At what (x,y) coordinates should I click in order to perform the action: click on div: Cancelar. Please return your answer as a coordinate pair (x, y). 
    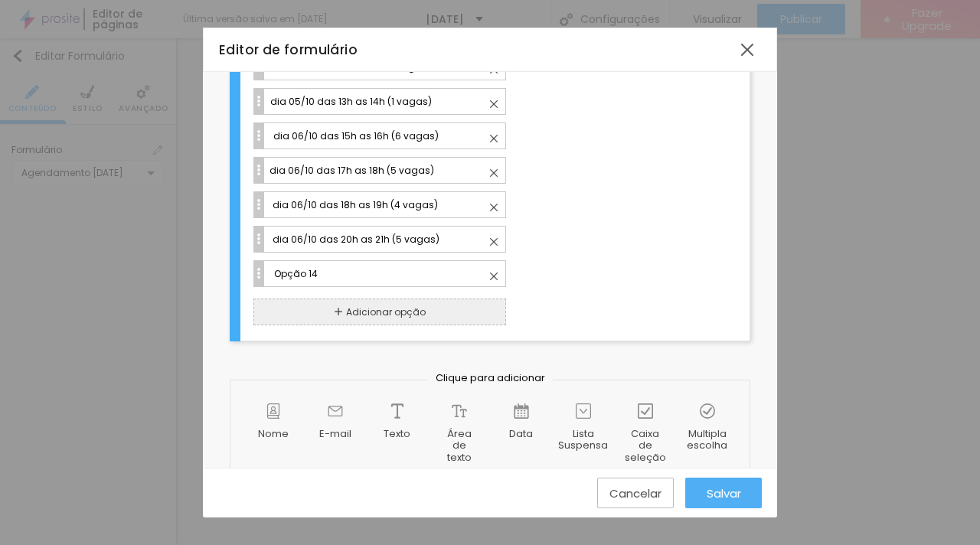
    Looking at the image, I should click on (636, 493).